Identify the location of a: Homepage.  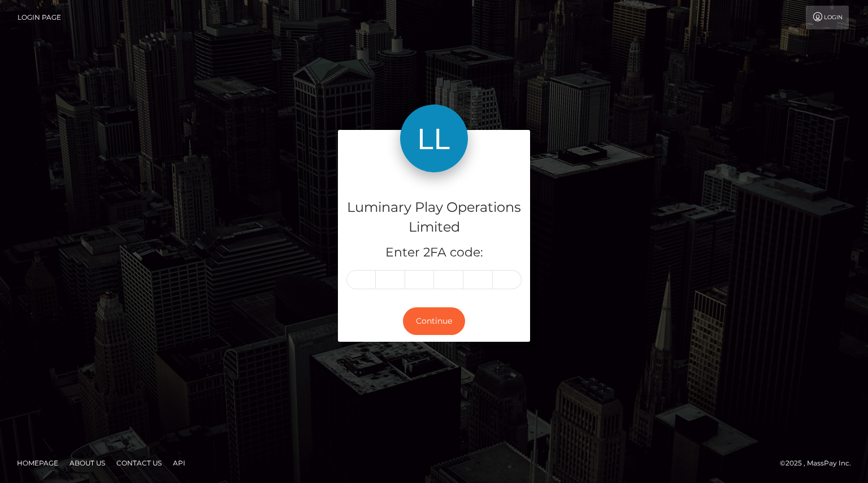
(37, 463).